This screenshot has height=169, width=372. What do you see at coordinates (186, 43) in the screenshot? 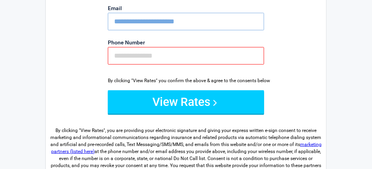
I see `label: Phone Number` at bounding box center [186, 43].